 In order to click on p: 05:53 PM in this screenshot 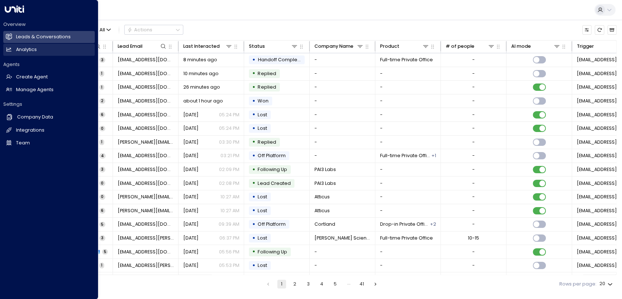, I will do `click(229, 265)`.